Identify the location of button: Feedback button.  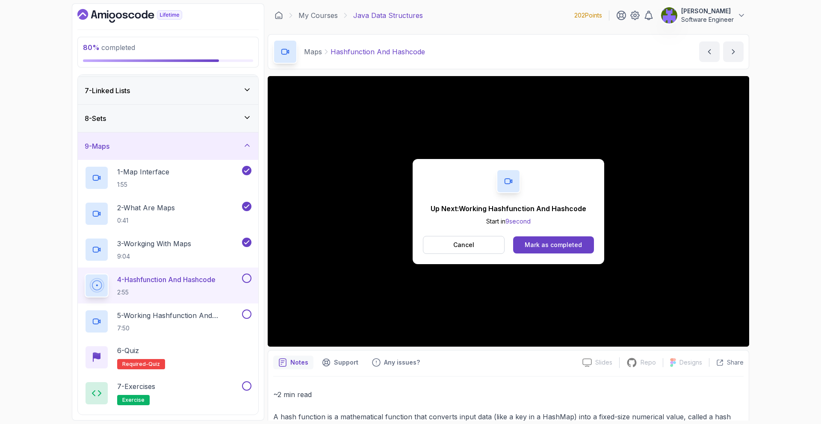
(396, 363).